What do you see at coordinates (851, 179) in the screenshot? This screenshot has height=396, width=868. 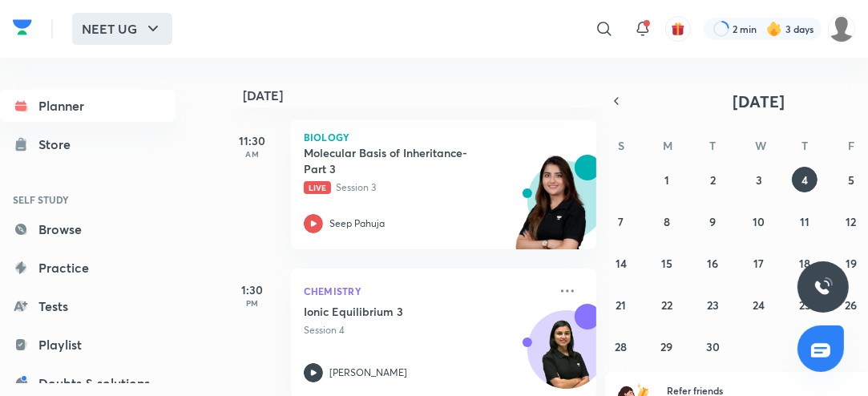 I see `button: September 5, 2025` at bounding box center [851, 179].